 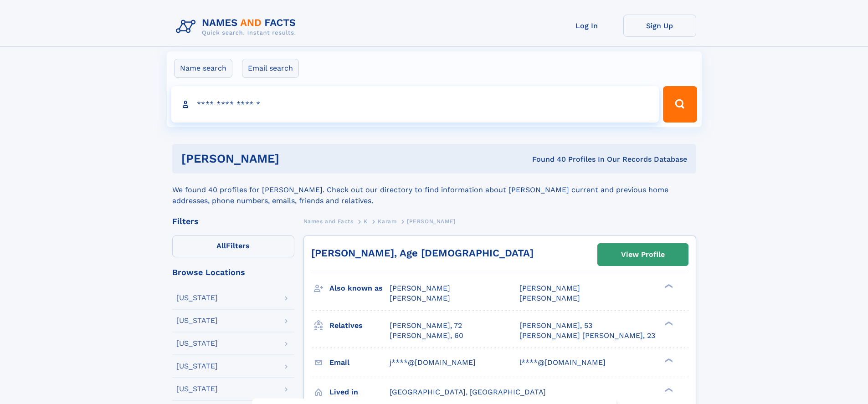 What do you see at coordinates (587, 26) in the screenshot?
I see `a: Log In` at bounding box center [587, 26].